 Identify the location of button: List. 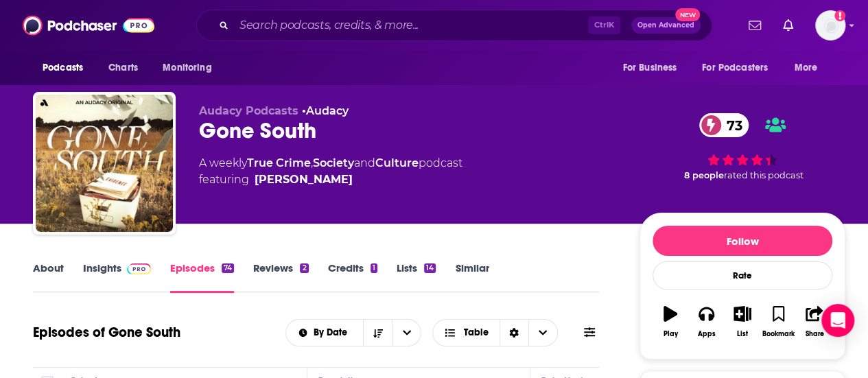
(743, 322).